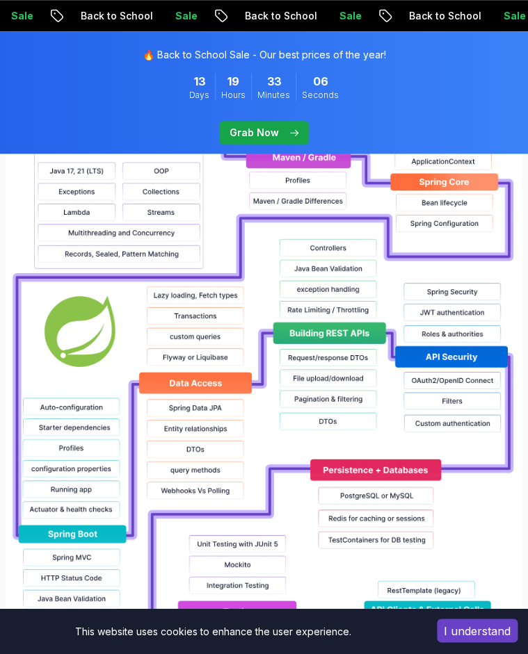 The height and width of the screenshot is (654, 528). I want to click on span: 19 Hours, so click(233, 81).